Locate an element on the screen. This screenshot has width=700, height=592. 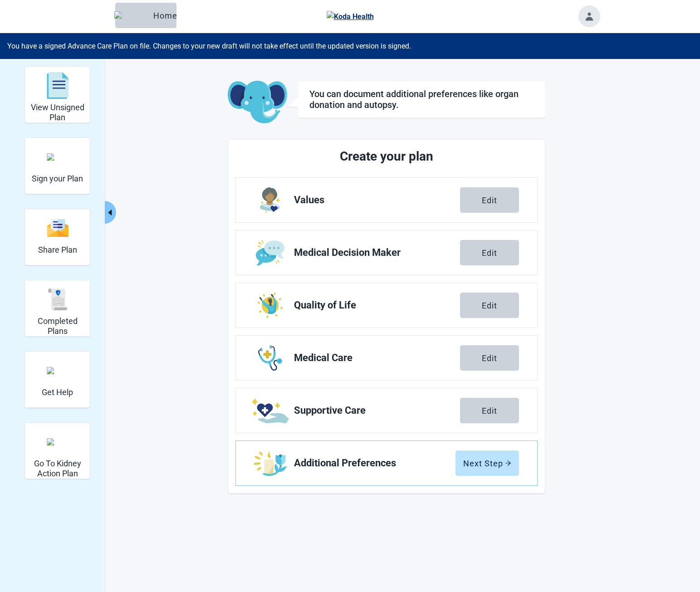
a: Edit Medical Care section is located at coordinates (387, 358).